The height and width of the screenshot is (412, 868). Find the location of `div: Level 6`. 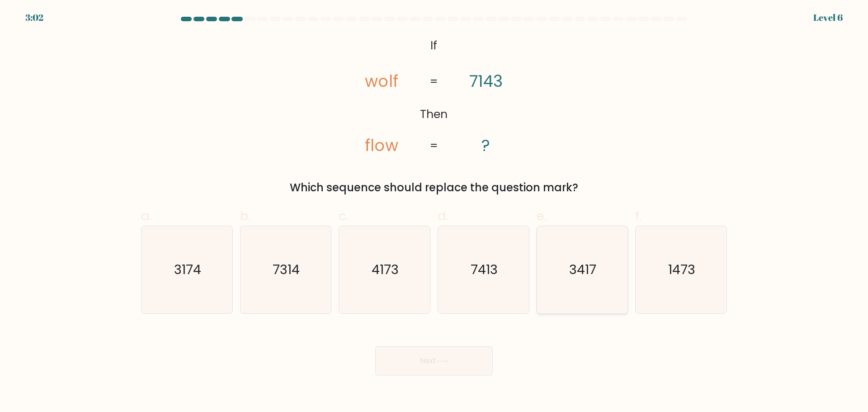

div: Level 6 is located at coordinates (828, 18).